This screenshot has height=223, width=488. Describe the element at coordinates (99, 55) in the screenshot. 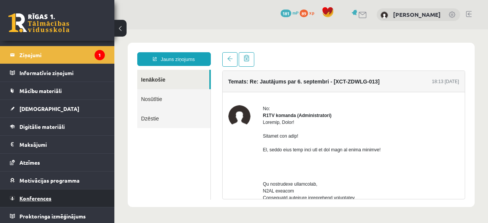

I see `i: 1` at that location.